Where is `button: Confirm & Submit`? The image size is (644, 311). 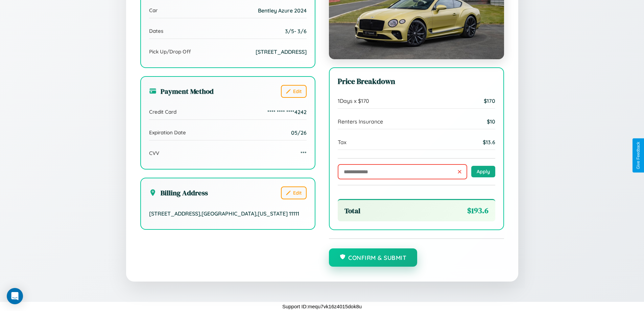
button: Confirm & Submit is located at coordinates (373, 258).